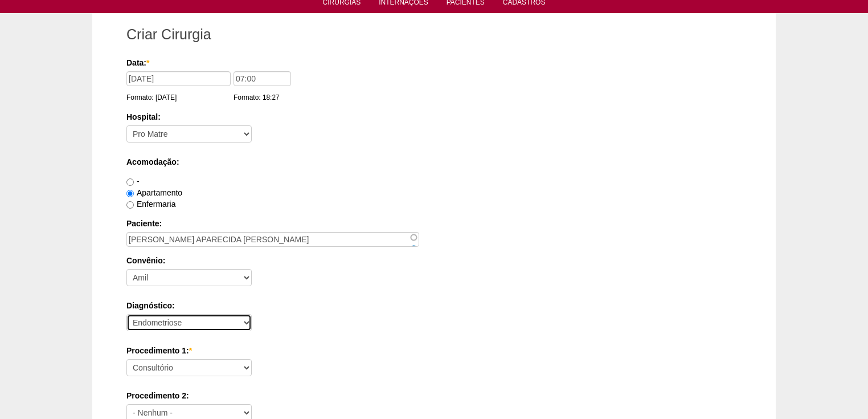 Image resolution: width=868 pixels, height=419 pixels. What do you see at coordinates (130, 205) in the screenshot?
I see `input: Enfermaria` at bounding box center [130, 205].